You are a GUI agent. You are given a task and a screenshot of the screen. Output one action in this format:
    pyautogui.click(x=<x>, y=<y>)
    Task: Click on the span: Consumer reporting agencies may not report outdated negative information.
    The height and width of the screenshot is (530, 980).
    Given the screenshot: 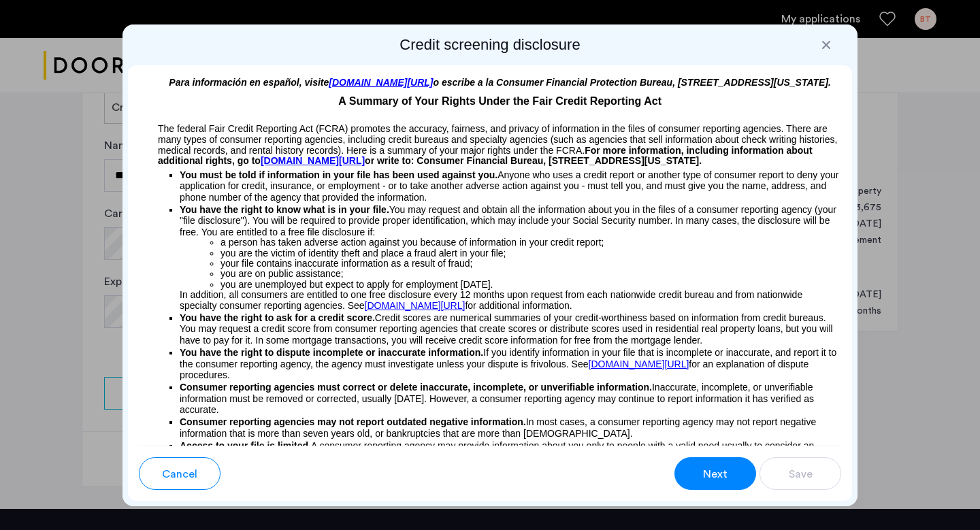 What is the action you would take?
    pyautogui.click(x=353, y=422)
    